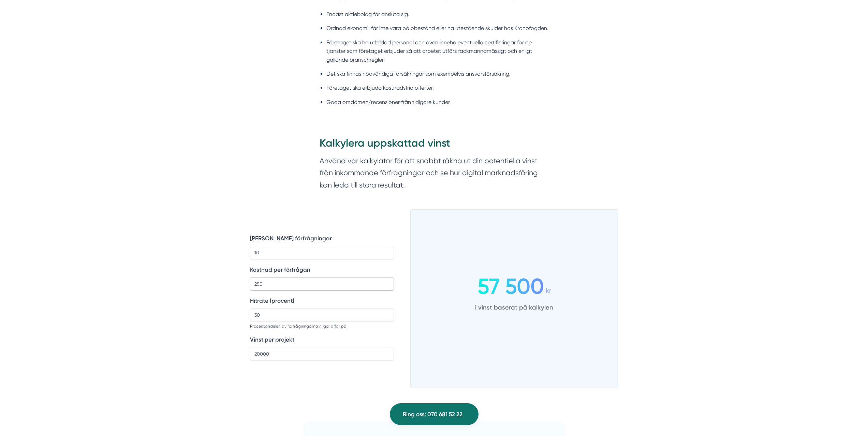  What do you see at coordinates (437, 28) in the screenshot?
I see `li: Ordnad ekonomi: får inte vara på obestånd eller ha utestående skulder hos Kronofogden.` at bounding box center [437, 28].